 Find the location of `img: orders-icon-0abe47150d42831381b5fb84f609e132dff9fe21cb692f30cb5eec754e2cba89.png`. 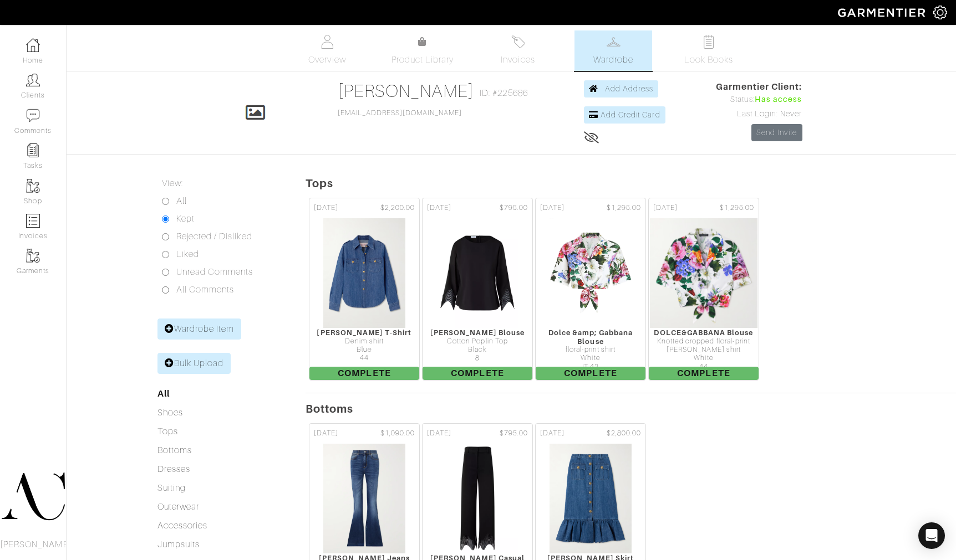

img: orders-icon-0abe47150d42831381b5fb84f609e132dff9fe21cb692f30cb5eec754e2cba89.png is located at coordinates (33, 221).